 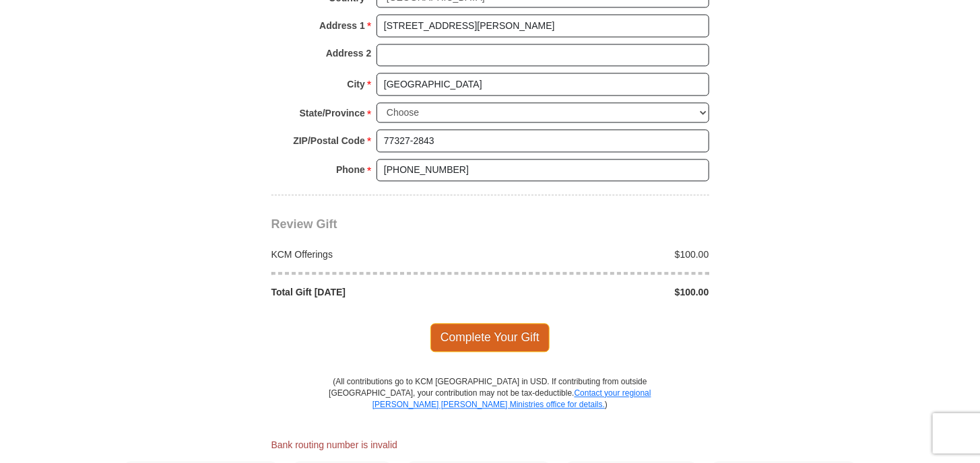 What do you see at coordinates (332, 113) in the screenshot?
I see `strong: State/Province` at bounding box center [332, 113].